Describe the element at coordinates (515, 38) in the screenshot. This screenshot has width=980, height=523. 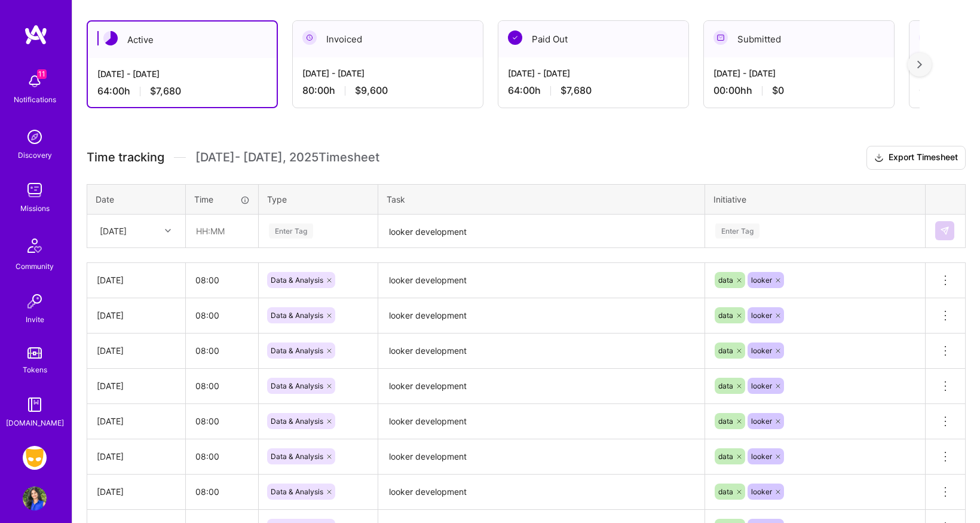
I see `img: Paid Out` at that location.